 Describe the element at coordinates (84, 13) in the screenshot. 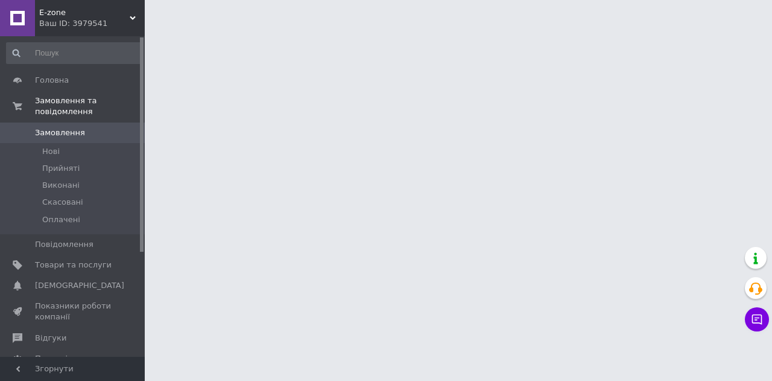

I see `span: E-zone` at that location.